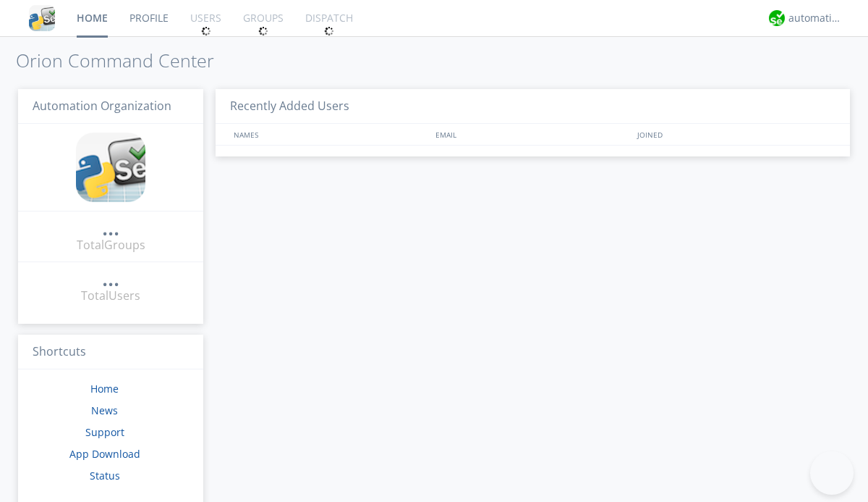 The height and width of the screenshot is (502, 868). Describe the element at coordinates (111, 352) in the screenshot. I see `h3: Shortcuts` at that location.